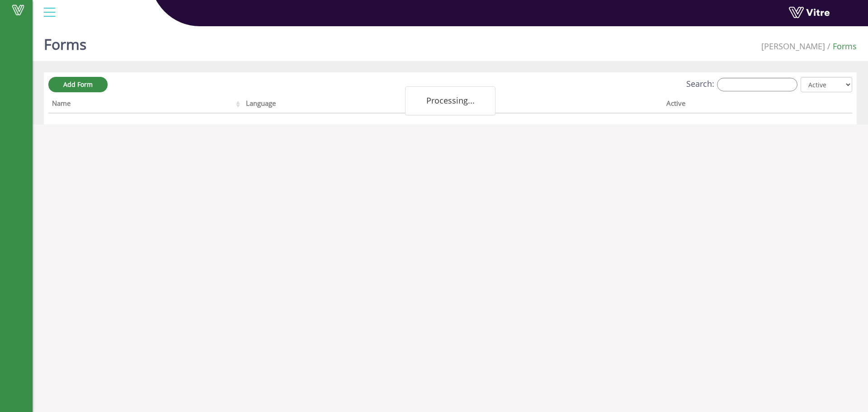 Image resolution: width=868 pixels, height=412 pixels. Describe the element at coordinates (841, 47) in the screenshot. I see `li: Forms` at that location.